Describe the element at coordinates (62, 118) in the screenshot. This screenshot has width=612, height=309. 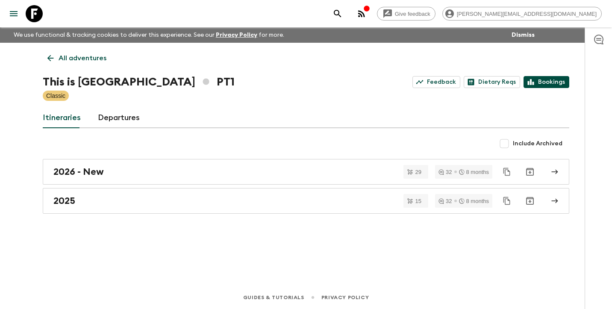
I see `a: Itineraries` at that location.